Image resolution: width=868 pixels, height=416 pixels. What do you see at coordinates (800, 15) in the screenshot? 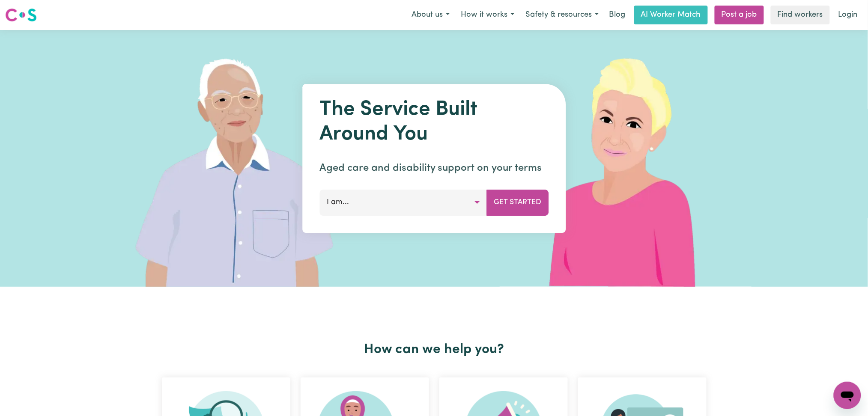
I see `a: Find workers` at bounding box center [800, 15].